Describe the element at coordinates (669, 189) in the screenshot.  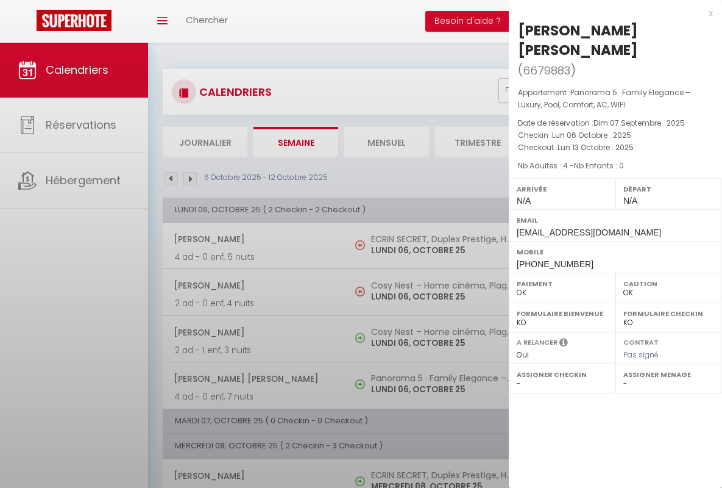
I see `label: Départ` at that location.